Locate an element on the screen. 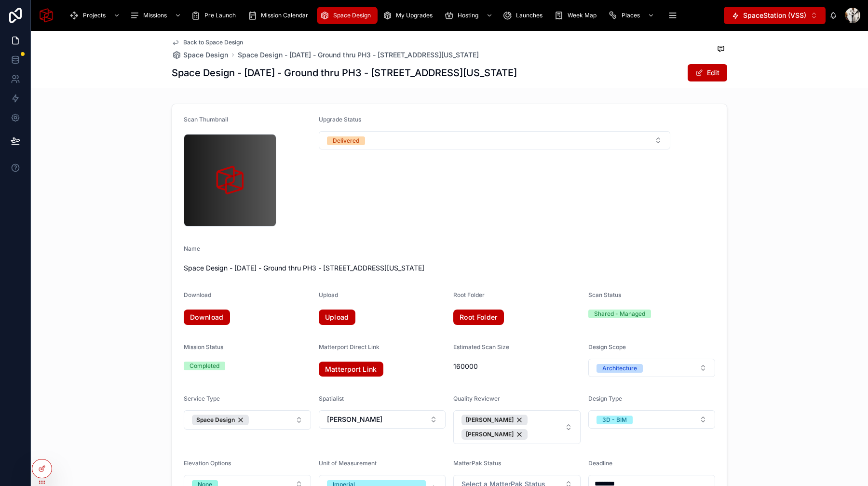 The height and width of the screenshot is (486, 868). span: Design Scope is located at coordinates (607, 346).